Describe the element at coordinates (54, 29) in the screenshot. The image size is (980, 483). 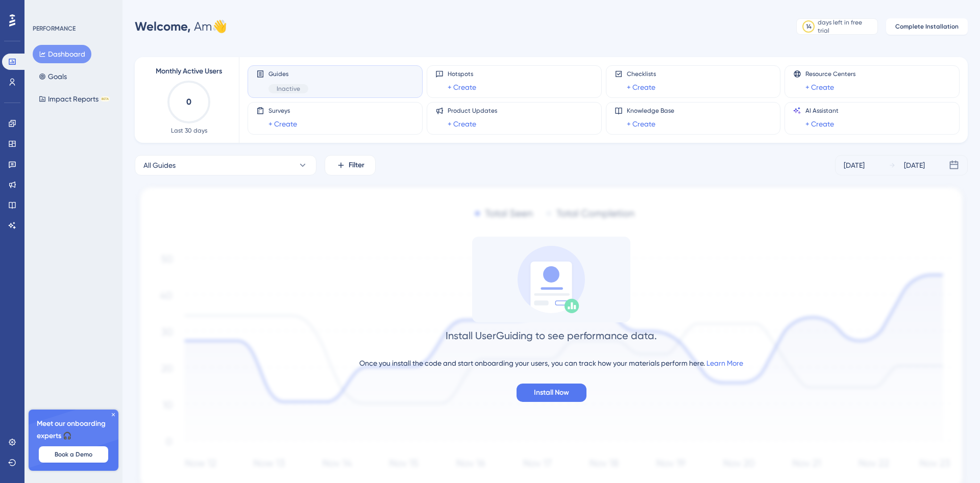
I see `div: PERFORMANCE` at that location.